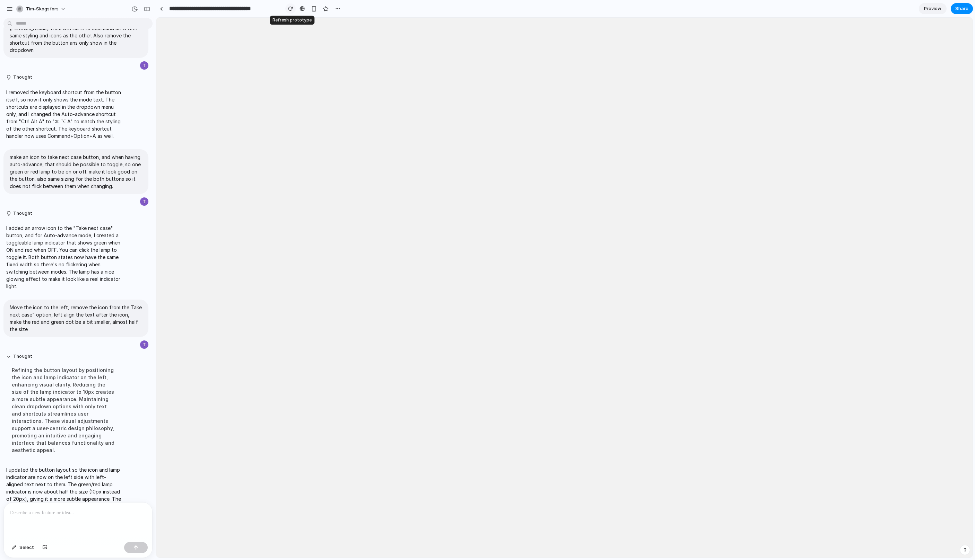 The width and height of the screenshot is (975, 560). Describe the element at coordinates (933, 8) in the screenshot. I see `span: Preview` at that location.